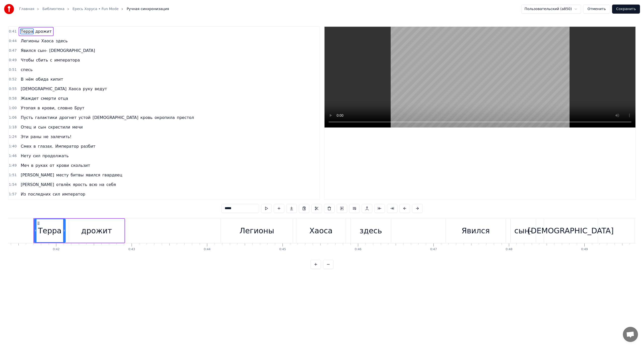 This screenshot has height=347, width=644. I want to click on span: Легионы, so click(30, 41).